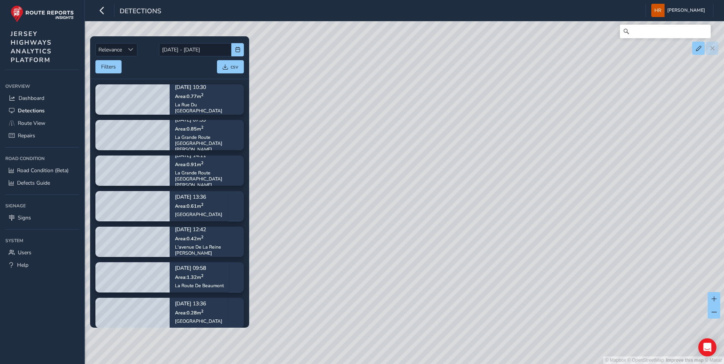 The height and width of the screenshot is (364, 724). What do you see at coordinates (108, 67) in the screenshot?
I see `button: Filters` at bounding box center [108, 67].